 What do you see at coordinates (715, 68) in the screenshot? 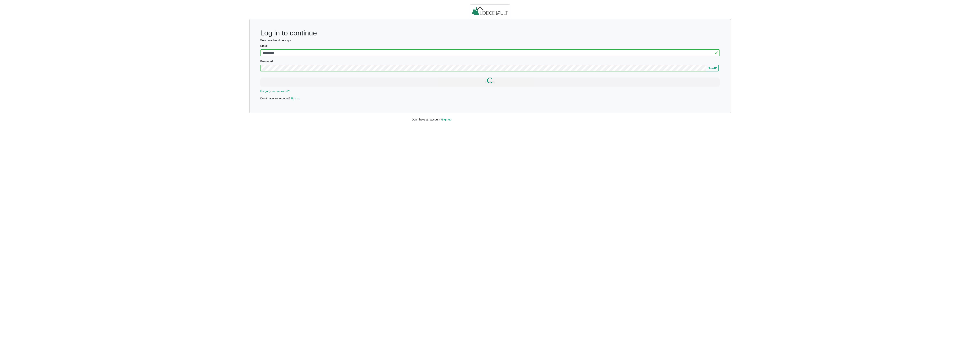
I see `svg: eye fill` at bounding box center [715, 68].